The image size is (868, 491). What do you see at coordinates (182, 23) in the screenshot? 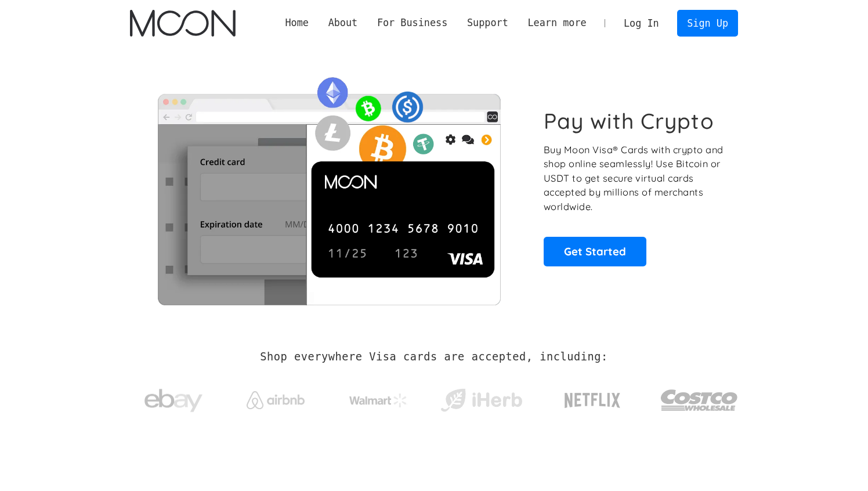
I see `img: Moon Logo` at bounding box center [182, 23].